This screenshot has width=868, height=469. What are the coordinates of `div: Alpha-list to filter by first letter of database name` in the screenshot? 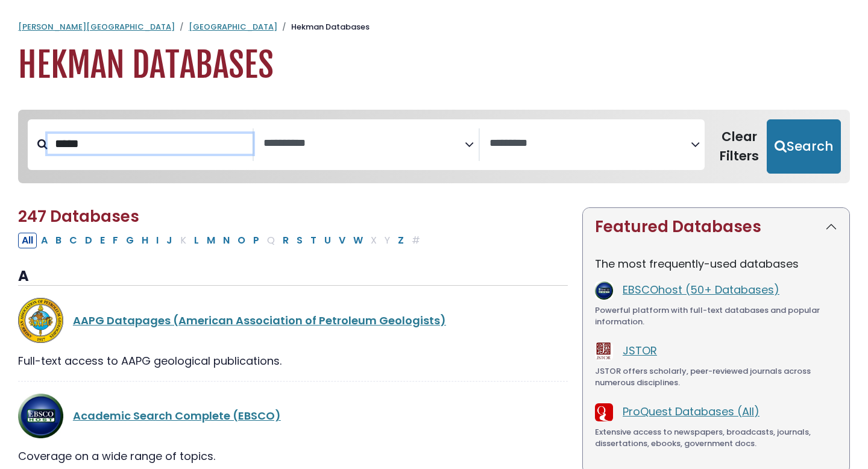 It's located at (221, 240).